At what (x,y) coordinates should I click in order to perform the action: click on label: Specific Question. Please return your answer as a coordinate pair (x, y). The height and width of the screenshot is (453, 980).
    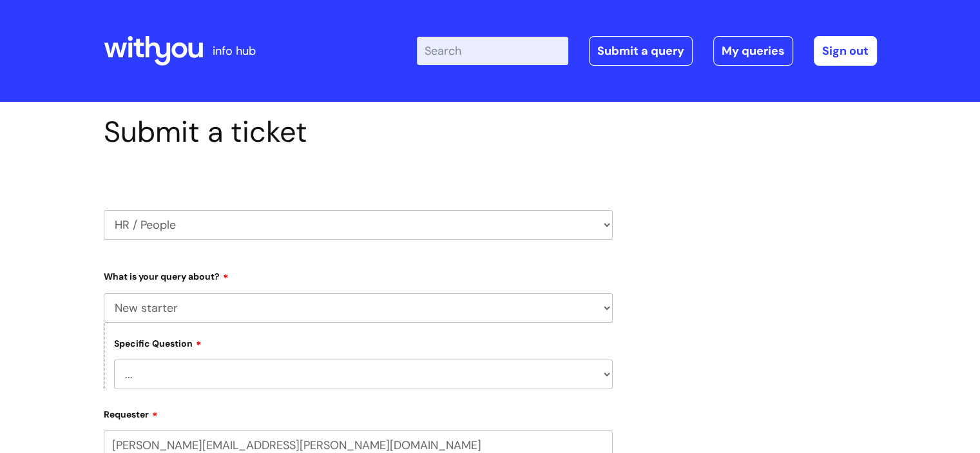
    Looking at the image, I should click on (158, 343).